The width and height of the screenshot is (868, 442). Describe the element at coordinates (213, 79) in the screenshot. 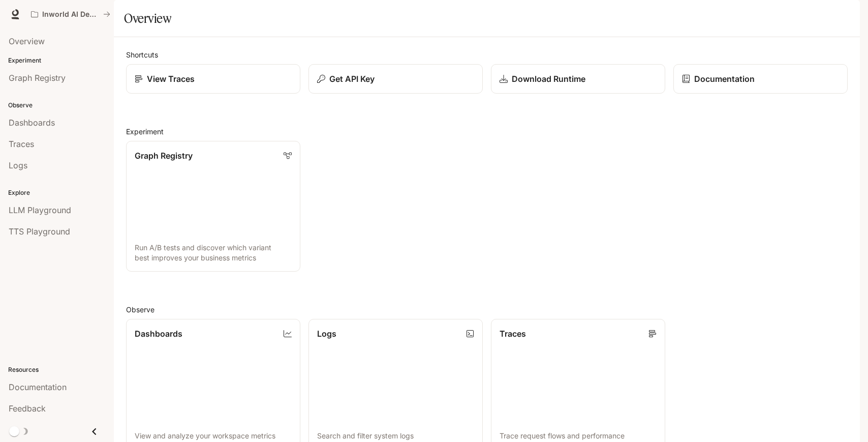

I see `a: View Traces` at that location.